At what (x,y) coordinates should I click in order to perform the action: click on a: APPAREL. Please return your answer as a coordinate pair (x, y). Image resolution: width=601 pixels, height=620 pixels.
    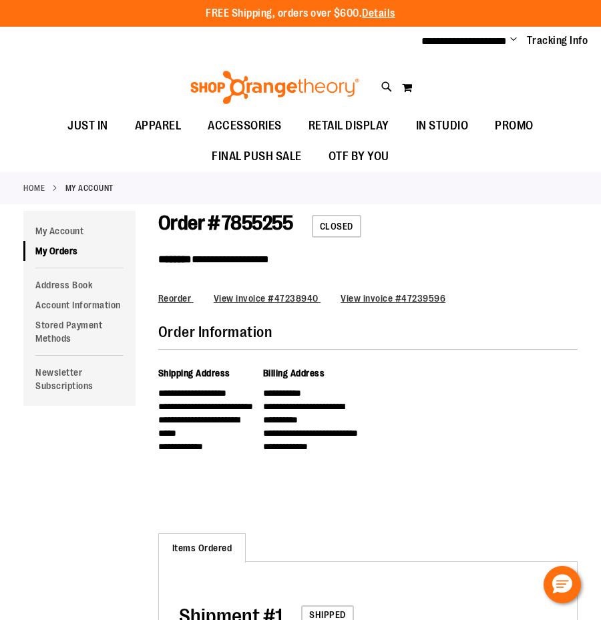
    Looking at the image, I should click on (158, 126).